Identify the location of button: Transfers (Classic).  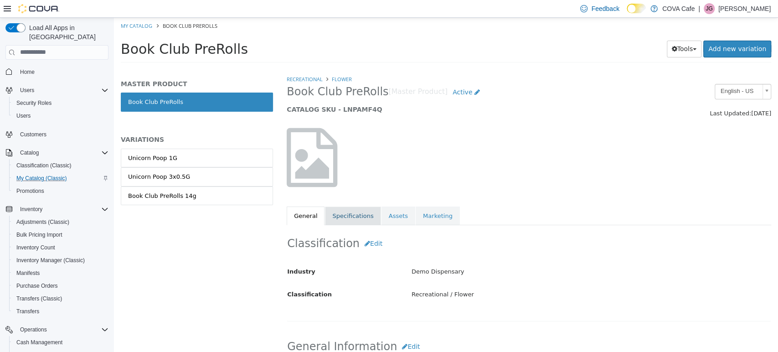
(61, 299).